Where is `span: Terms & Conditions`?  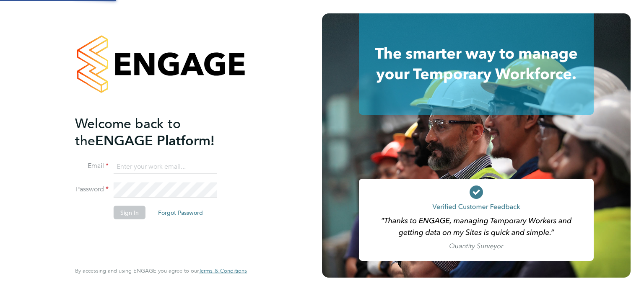 span: Terms & Conditions is located at coordinates (222, 271).